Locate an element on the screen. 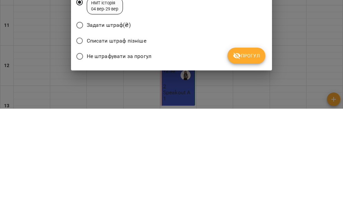  button: Прогул is located at coordinates (246, 170).